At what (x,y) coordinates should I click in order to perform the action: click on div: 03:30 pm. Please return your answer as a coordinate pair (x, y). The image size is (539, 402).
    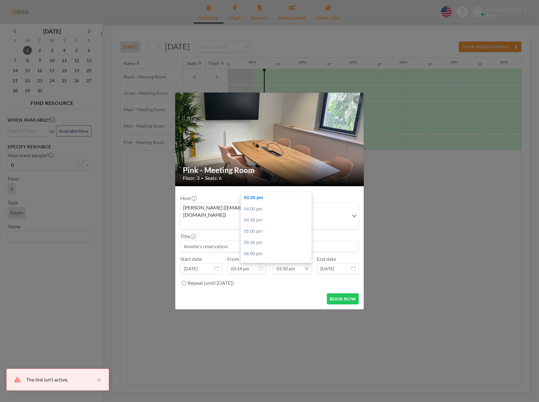
    Looking at the image, I should click on (278, 198).